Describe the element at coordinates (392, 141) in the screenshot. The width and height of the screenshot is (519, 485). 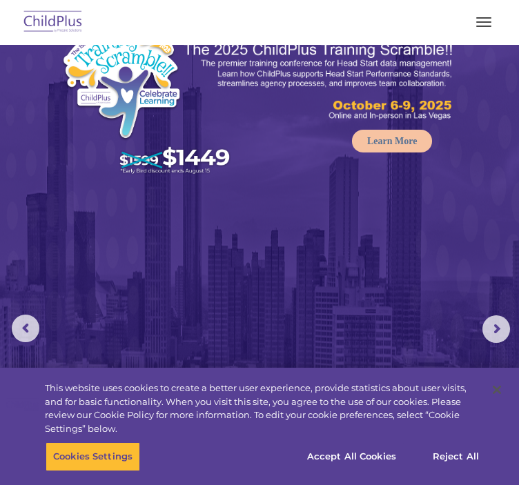
I see `a: Learn More` at that location.